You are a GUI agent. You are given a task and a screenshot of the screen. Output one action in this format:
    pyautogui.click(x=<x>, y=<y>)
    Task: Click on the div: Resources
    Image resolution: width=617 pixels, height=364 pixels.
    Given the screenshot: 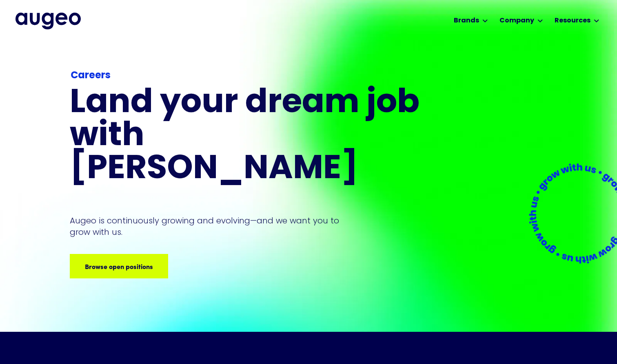 What is the action you would take?
    pyautogui.click(x=573, y=21)
    